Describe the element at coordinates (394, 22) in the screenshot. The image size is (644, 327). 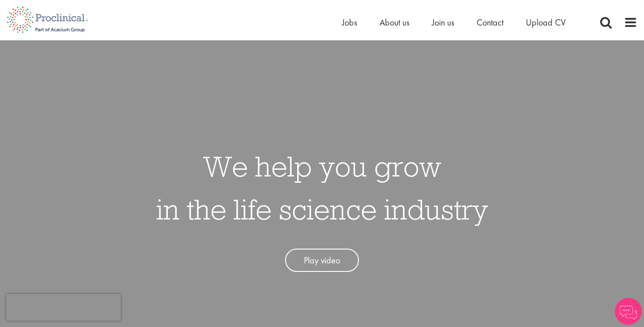
I see `a: About us` at that location.